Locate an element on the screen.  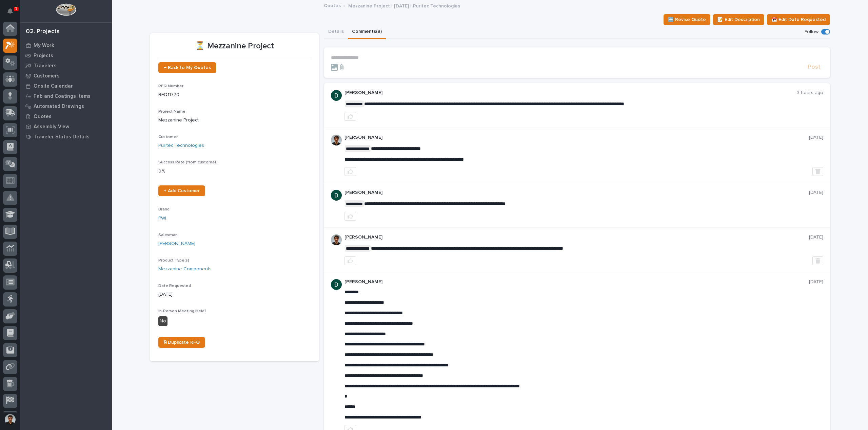
span: 🆕 Revise Quote is located at coordinates (687, 20).